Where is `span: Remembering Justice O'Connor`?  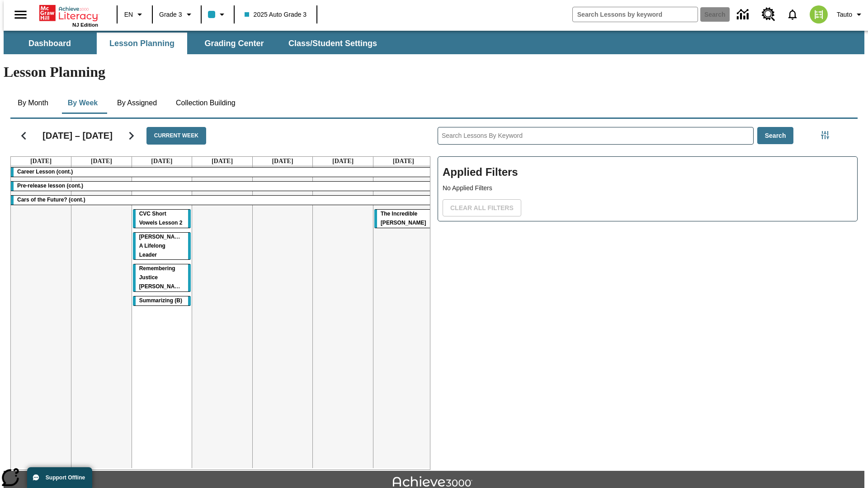 span: Remembering Justice O'Connor is located at coordinates (162, 278).